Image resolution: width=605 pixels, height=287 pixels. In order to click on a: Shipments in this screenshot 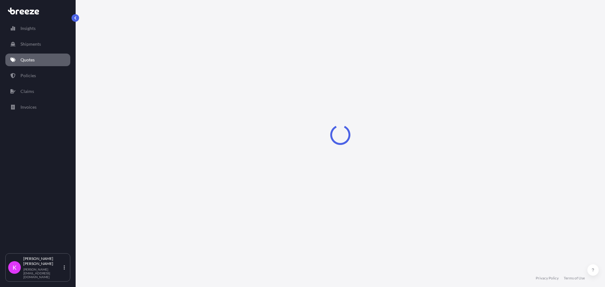, I will do `click(38, 44)`.